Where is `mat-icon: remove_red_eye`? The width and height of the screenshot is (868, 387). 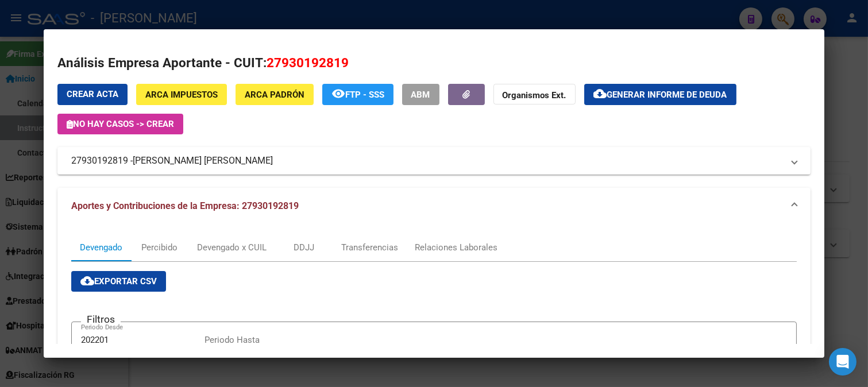 mat-icon: remove_red_eye is located at coordinates (338, 94).